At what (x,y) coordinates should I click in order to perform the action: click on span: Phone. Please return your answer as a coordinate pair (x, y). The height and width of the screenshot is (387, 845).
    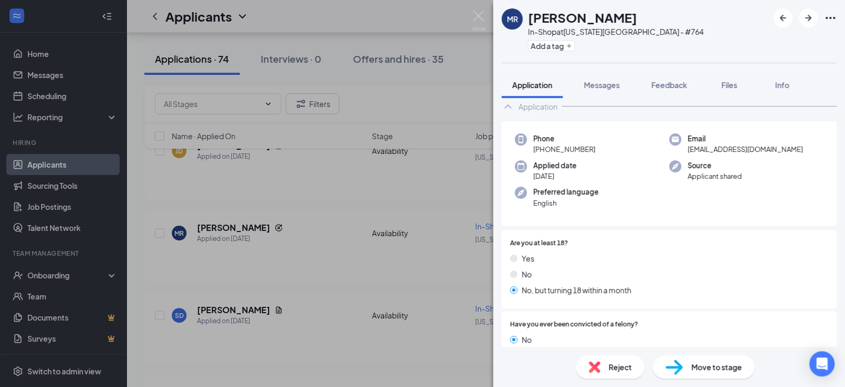
    Looking at the image, I should click on (564, 139).